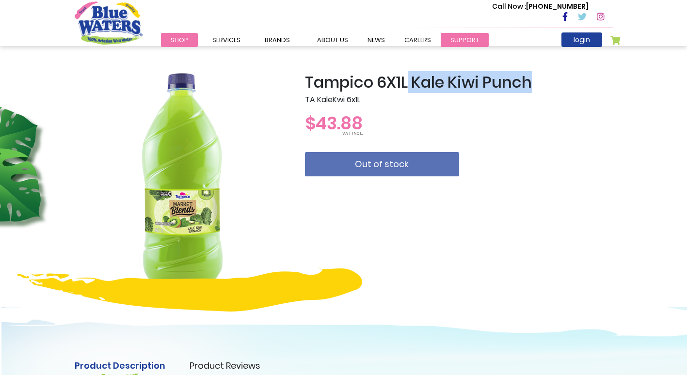 Image resolution: width=687 pixels, height=375 pixels. I want to click on h2: Tampico 6X1L Kale Kiwi Punch, so click(459, 82).